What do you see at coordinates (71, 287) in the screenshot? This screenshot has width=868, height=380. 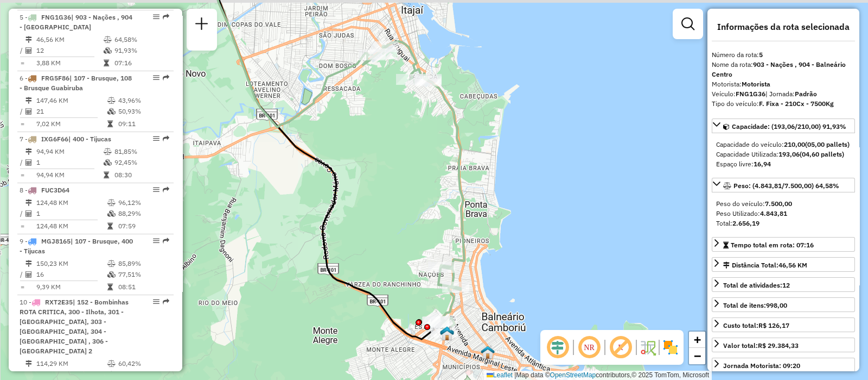 I see `td: 9,39 KM` at bounding box center [71, 287].